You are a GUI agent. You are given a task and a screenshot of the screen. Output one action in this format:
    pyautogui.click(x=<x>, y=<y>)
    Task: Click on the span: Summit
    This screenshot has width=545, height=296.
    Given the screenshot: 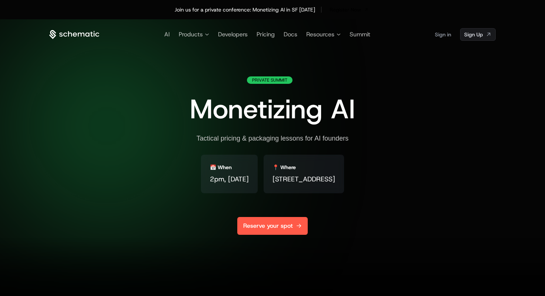 What is the action you would take?
    pyautogui.click(x=360, y=34)
    